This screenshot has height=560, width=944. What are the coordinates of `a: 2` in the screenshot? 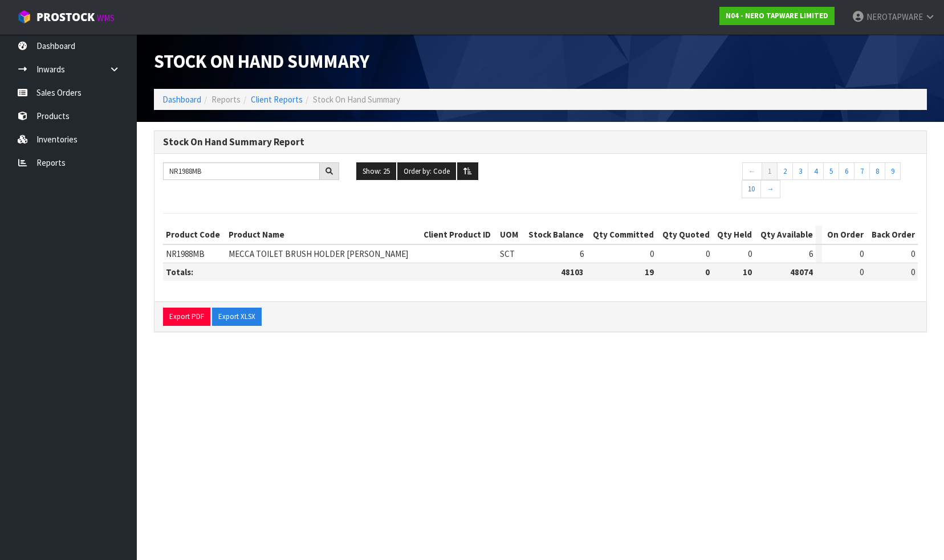 It's located at (785, 171).